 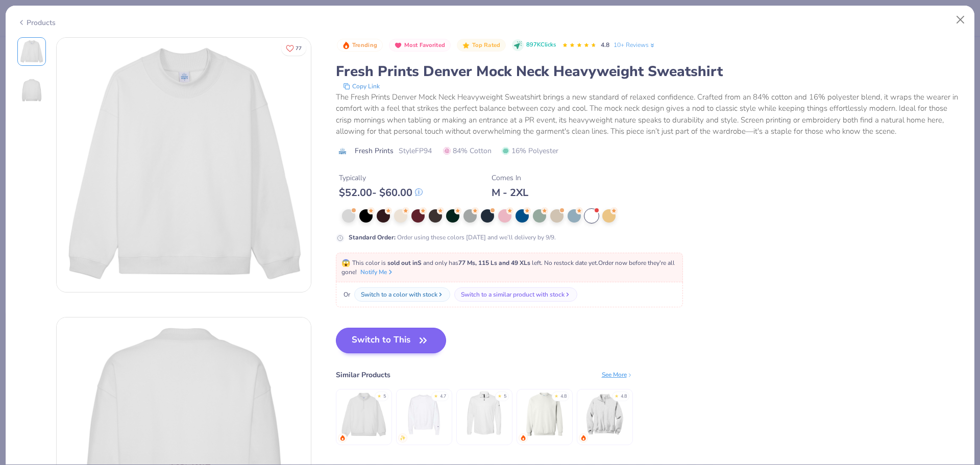 What do you see at coordinates (402, 295) in the screenshot?
I see `button: Switch to a color with stock` at bounding box center [402, 295].